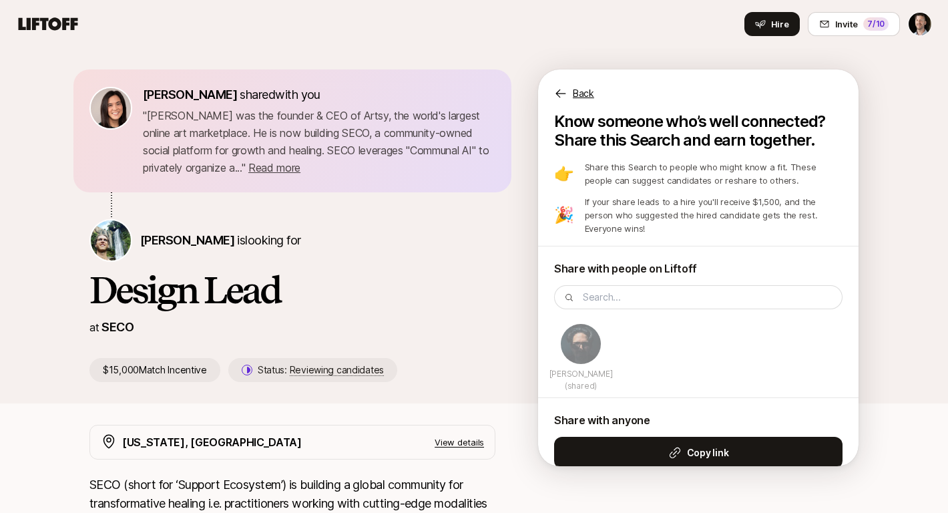  I want to click on div: 7 /10, so click(876, 24).